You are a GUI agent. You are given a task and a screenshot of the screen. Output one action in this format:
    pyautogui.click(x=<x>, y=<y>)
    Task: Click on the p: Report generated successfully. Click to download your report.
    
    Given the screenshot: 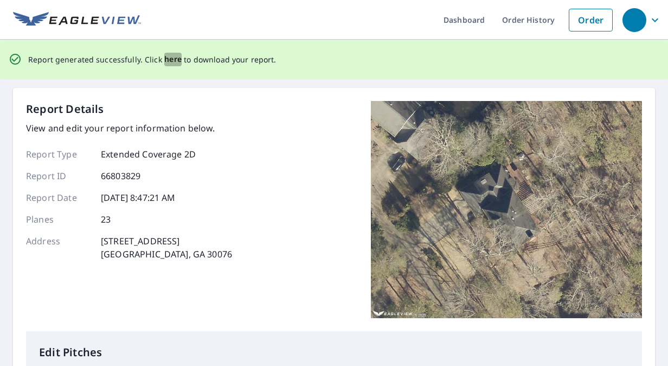 What is the action you would take?
    pyautogui.click(x=152, y=59)
    